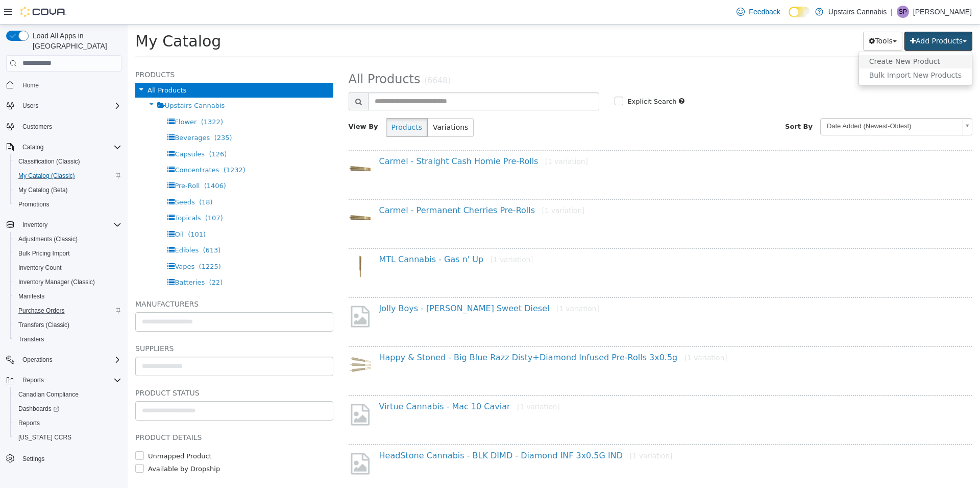 This screenshot has width=980, height=488. What do you see at coordinates (904, 12) in the screenshot?
I see `div: Sean Paradis` at bounding box center [904, 12].